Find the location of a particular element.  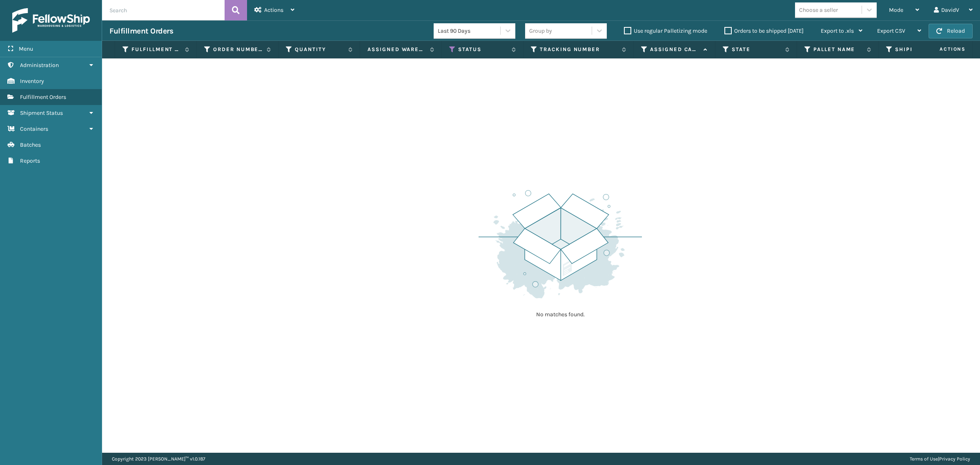

label: Fulfillment Order Id is located at coordinates (156, 49).